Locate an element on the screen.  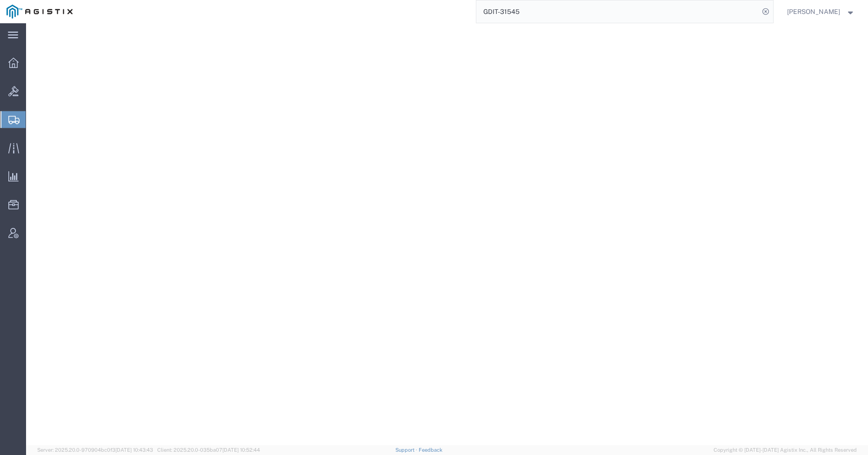
a: Feedback is located at coordinates (430, 450).